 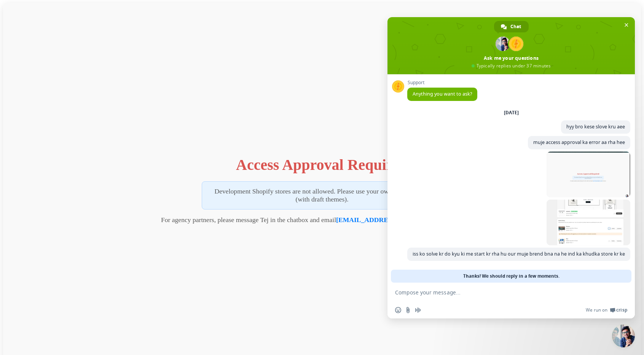 I want to click on span: We run on, so click(x=596, y=310).